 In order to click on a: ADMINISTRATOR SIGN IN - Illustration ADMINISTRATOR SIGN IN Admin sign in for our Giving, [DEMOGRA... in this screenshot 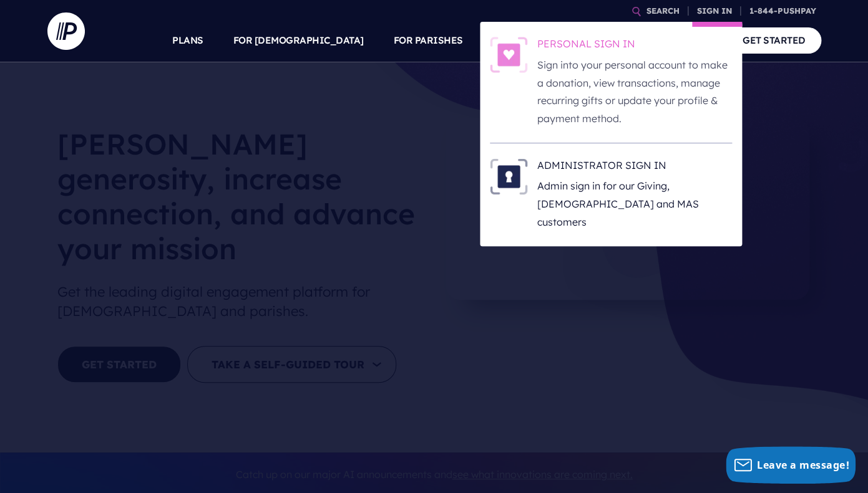, I will do `click(611, 195)`.